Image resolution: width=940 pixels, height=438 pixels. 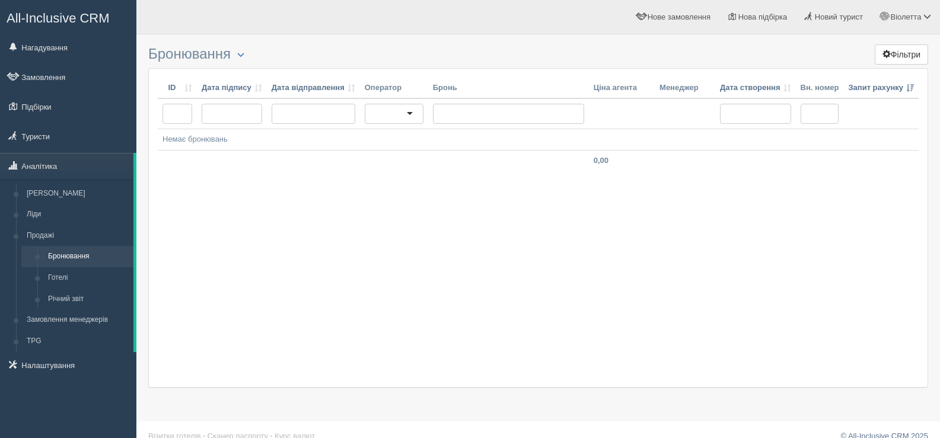 What do you see at coordinates (538, 139) in the screenshot?
I see `div: Немає бронювань` at bounding box center [538, 139].